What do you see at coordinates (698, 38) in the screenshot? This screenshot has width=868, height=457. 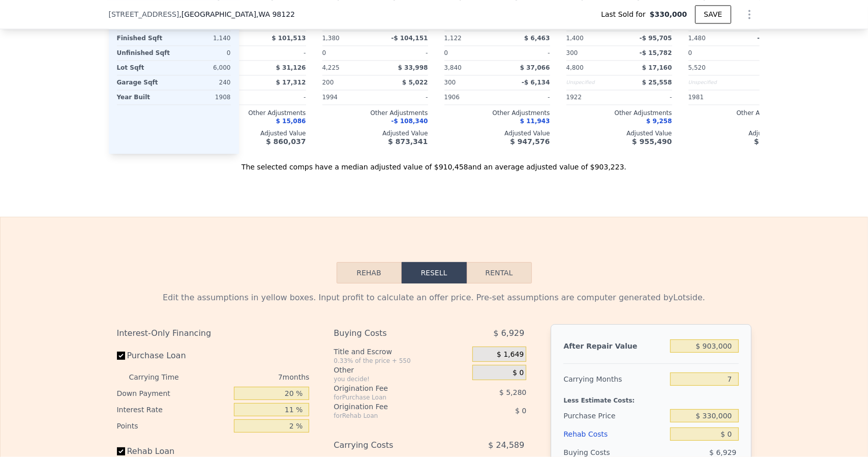 I see `span: 1,480` at bounding box center [698, 38].